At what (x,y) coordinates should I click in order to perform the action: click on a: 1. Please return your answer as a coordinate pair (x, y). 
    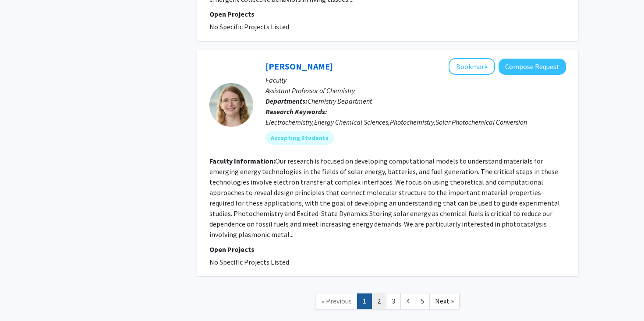
    Looking at the image, I should click on (364, 301).